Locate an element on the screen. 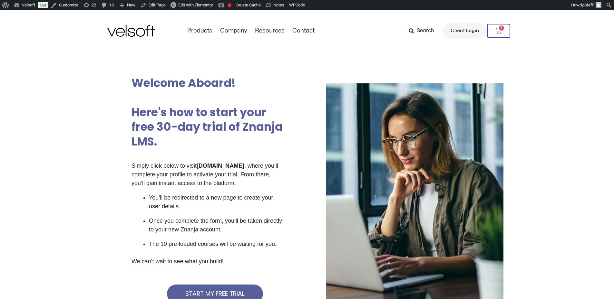  div: Focus keyphrase not set is located at coordinates (229, 5).